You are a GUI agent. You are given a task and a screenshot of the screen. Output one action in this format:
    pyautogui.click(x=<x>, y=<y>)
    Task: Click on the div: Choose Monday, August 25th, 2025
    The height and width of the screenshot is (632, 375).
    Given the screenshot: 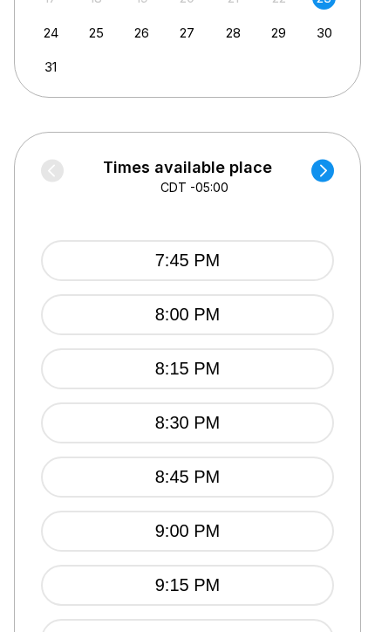 What is the action you would take?
    pyautogui.click(x=96, y=32)
    